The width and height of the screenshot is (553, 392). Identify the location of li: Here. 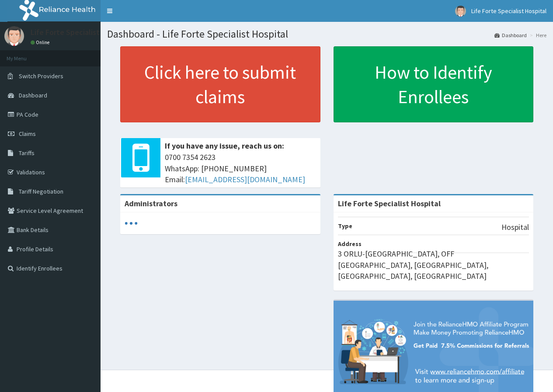
(537, 35).